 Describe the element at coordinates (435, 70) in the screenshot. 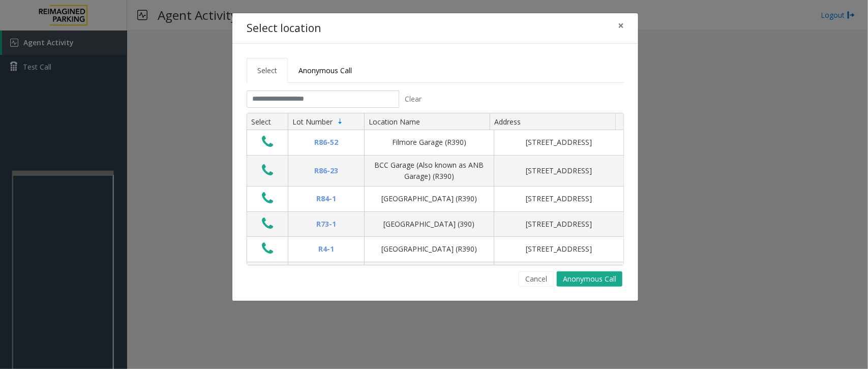

I see `ul: Tabs` at that location.